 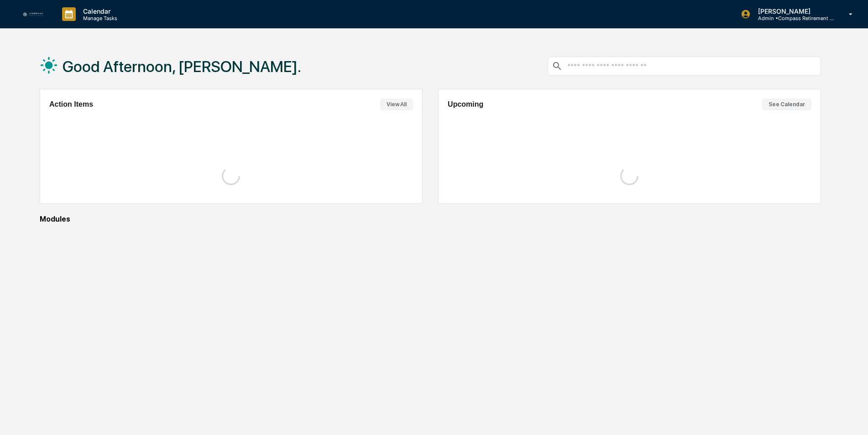 What do you see at coordinates (99, 11) in the screenshot?
I see `p: Calendar` at bounding box center [99, 11].